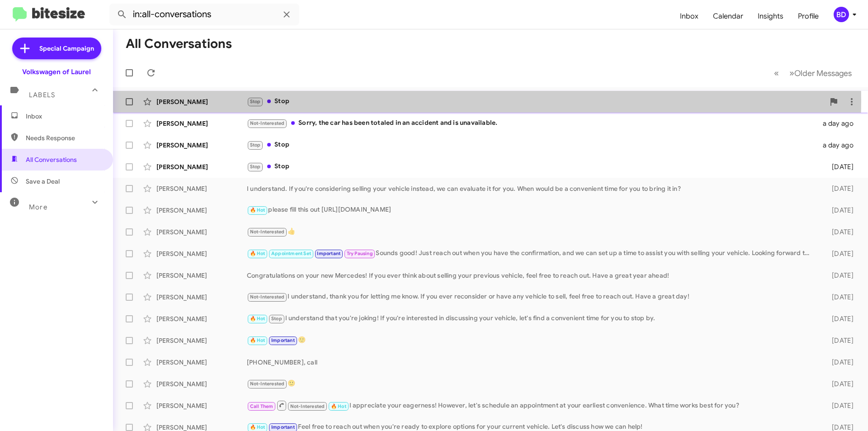 This screenshot has height=431, width=868. I want to click on input: Search, so click(204, 15).